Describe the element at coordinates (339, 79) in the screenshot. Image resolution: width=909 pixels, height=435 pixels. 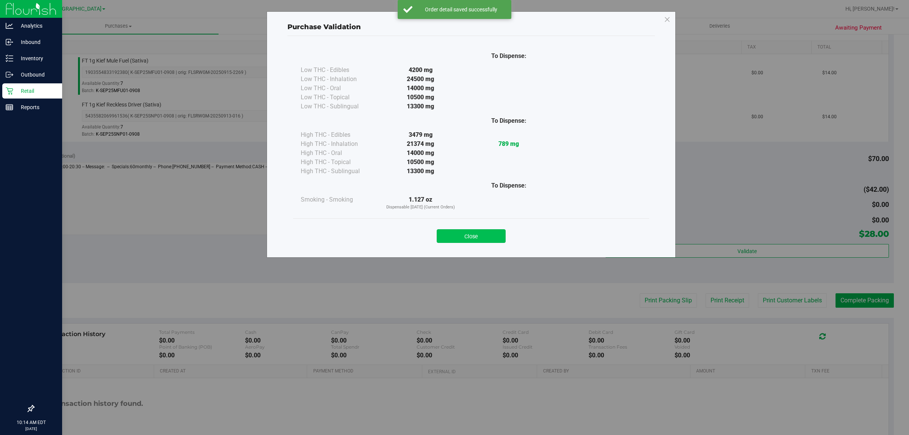
I see `div: Low THC - Inhalation` at that location.